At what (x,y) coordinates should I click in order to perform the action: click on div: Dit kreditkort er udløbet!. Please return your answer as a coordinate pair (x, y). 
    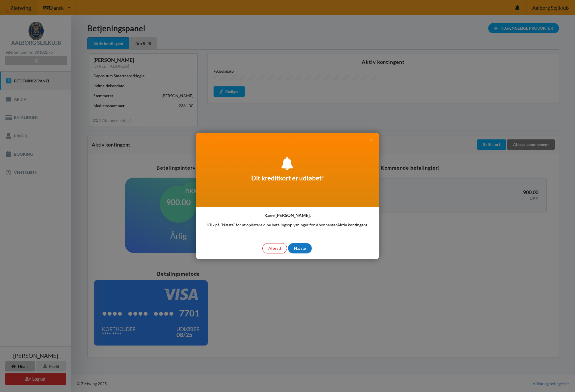
    Looking at the image, I should click on (287, 170).